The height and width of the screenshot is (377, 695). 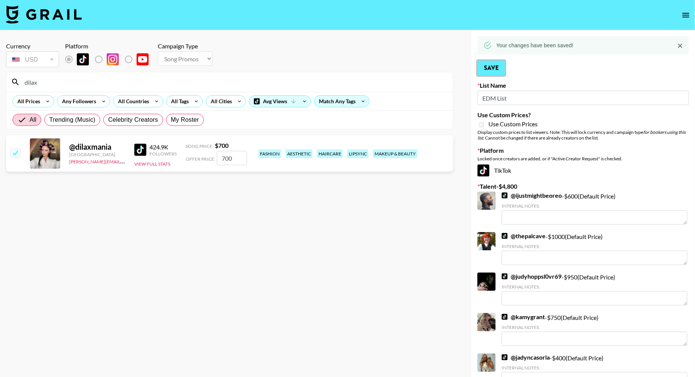 What do you see at coordinates (178, 101) in the screenshot?
I see `div: All Tags` at bounding box center [178, 101].